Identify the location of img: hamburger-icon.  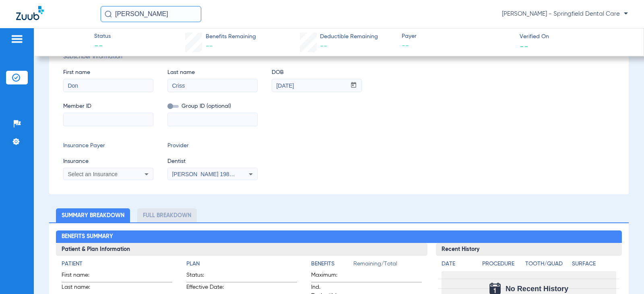
(17, 39).